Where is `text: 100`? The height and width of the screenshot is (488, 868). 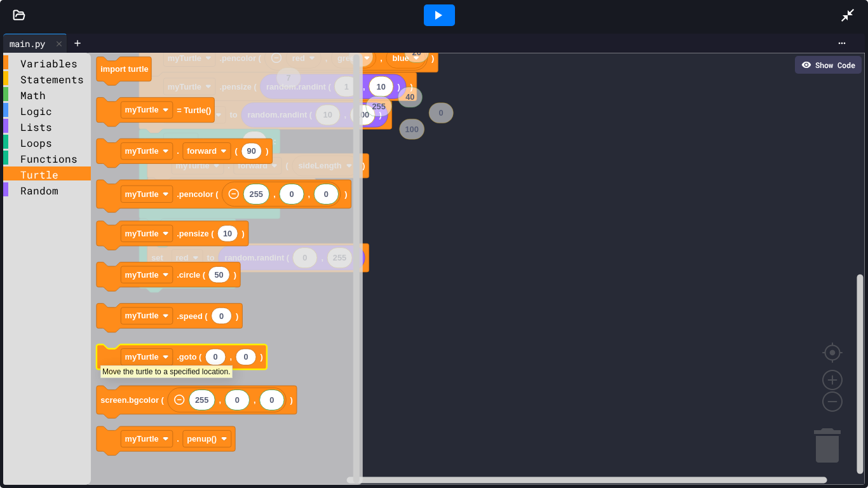
text: 100 is located at coordinates (411, 129).